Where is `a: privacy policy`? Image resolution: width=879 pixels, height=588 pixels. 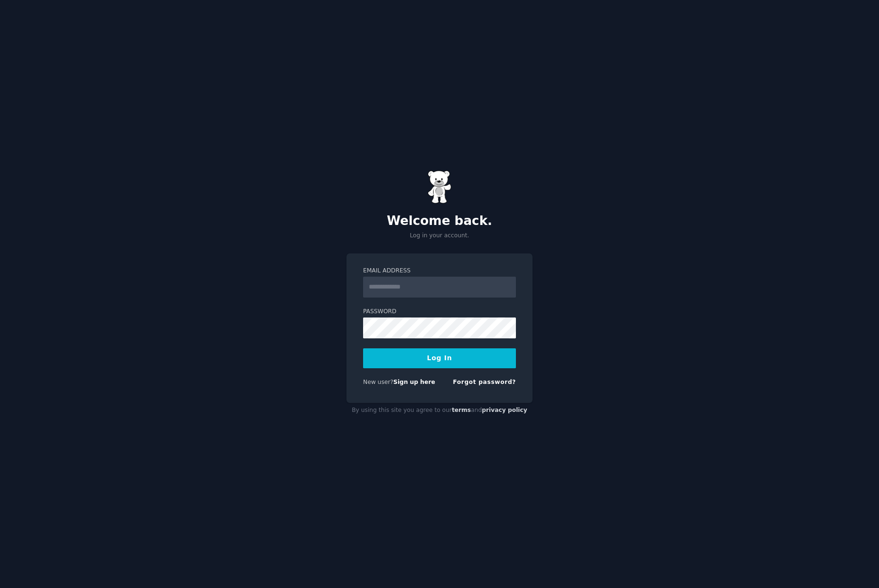 a: privacy policy is located at coordinates (504, 410).